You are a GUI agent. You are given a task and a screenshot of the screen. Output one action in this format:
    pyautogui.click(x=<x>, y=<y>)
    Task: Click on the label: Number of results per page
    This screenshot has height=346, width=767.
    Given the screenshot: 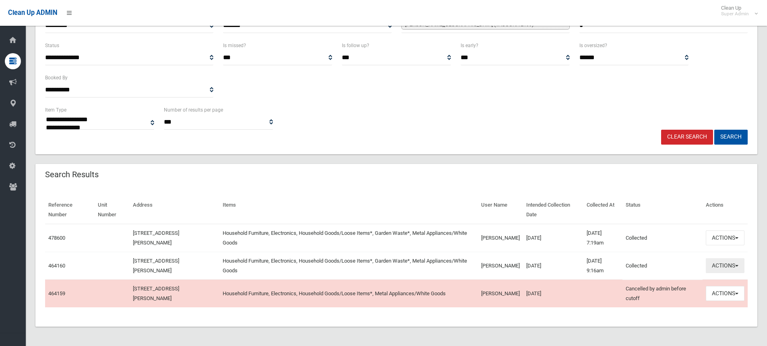 What is the action you would take?
    pyautogui.click(x=193, y=110)
    